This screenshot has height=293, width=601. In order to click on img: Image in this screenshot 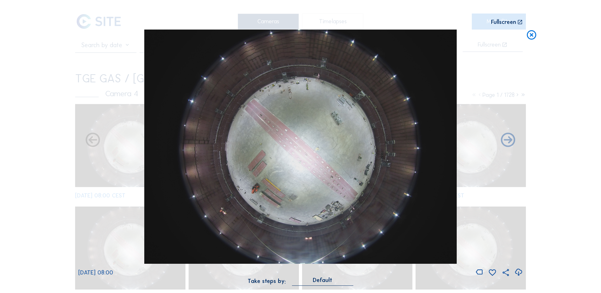, I will do `click(300, 147)`.